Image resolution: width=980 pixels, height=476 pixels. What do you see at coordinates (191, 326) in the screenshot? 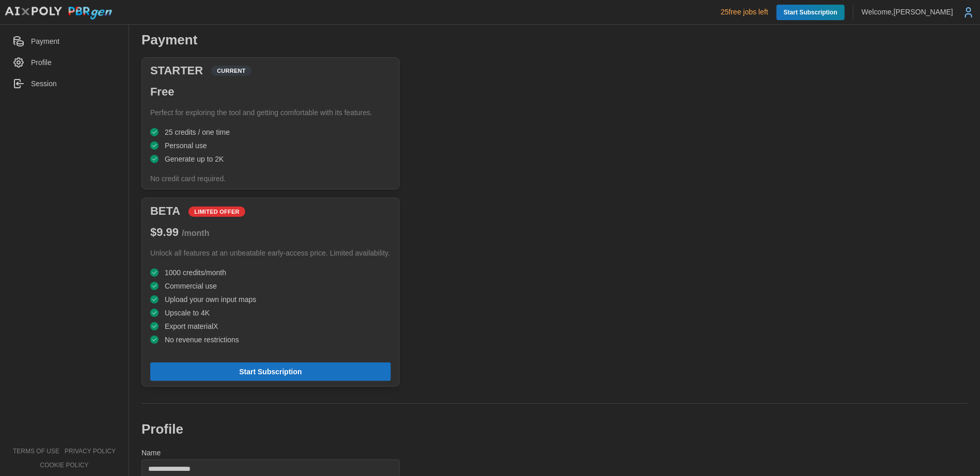
I see `span: Export materialX` at bounding box center [191, 326].